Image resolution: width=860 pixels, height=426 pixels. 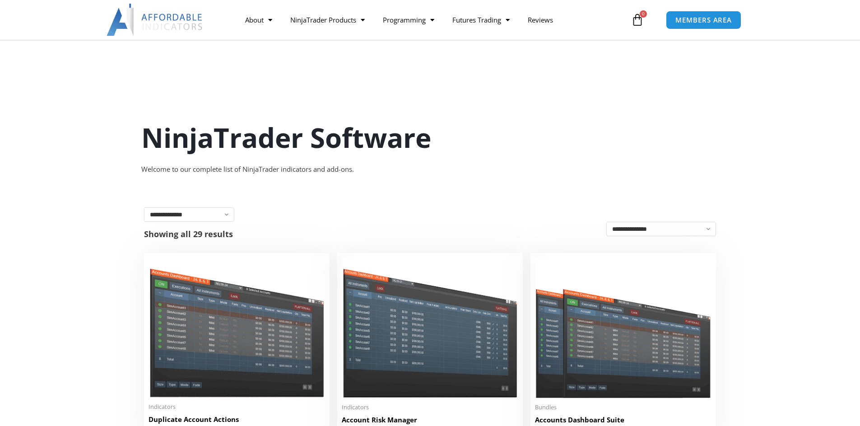 I want to click on img: Accounts Dashboard Suite, so click(x=623, y=328).